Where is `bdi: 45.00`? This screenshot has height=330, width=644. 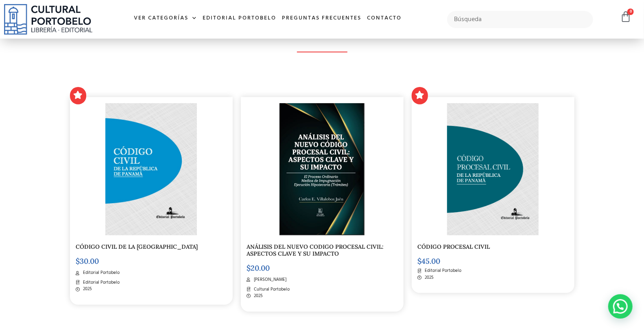 bdi: 45.00 is located at coordinates (429, 261).